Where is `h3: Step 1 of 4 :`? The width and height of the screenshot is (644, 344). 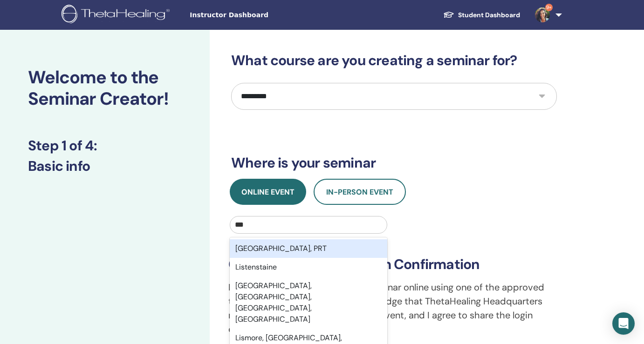 h3: Step 1 of 4 : is located at coordinates (105, 146).